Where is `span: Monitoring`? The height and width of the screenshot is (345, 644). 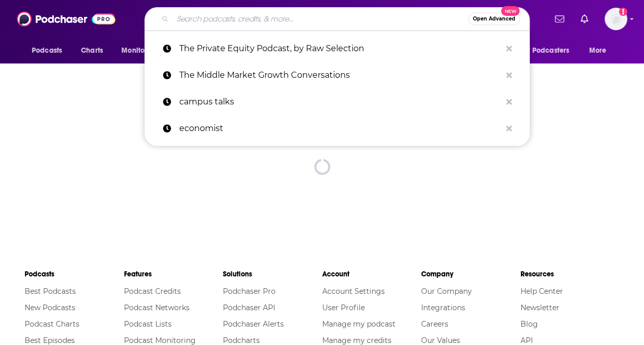 span: Monitoring is located at coordinates (139, 51).